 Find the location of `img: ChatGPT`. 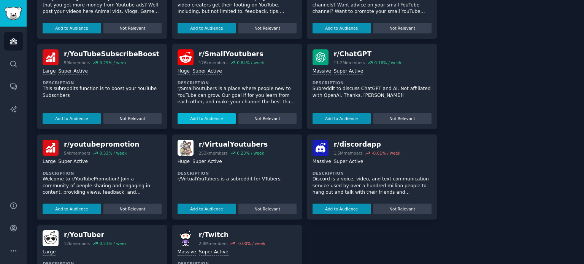

img: ChatGPT is located at coordinates (321, 57).